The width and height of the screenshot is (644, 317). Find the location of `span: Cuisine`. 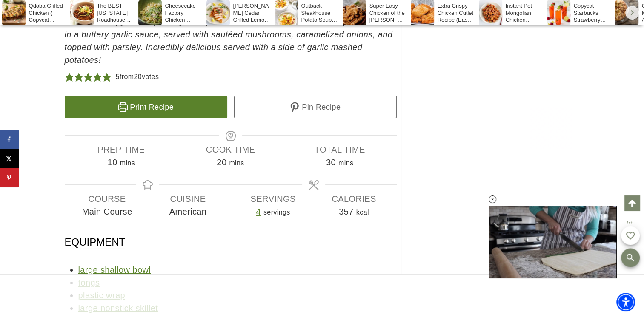

span: Cuisine is located at coordinates (188, 199).